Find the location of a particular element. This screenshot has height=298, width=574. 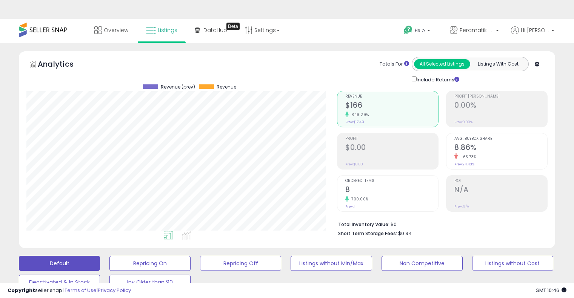

span: Listings is located at coordinates (167, 30).